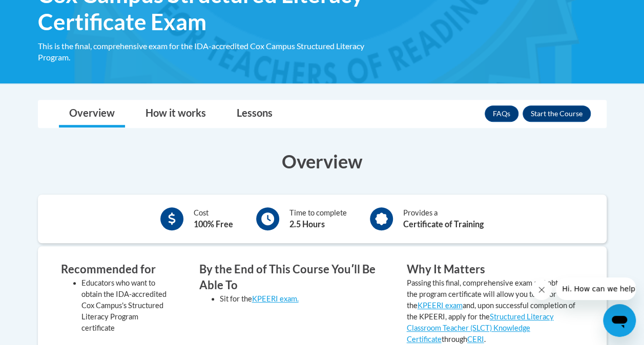 The height and width of the screenshot is (345, 644). I want to click on div: Provides a, so click(443, 218).